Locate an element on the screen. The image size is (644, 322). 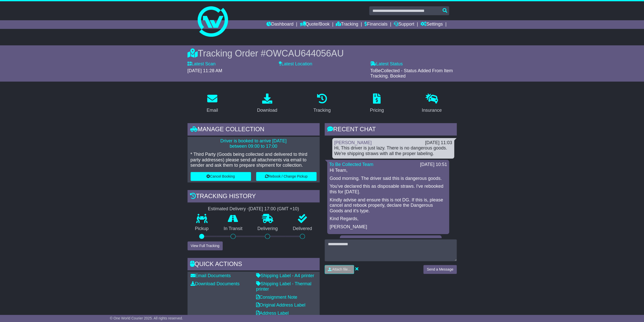
p: In Transit is located at coordinates (233, 229).